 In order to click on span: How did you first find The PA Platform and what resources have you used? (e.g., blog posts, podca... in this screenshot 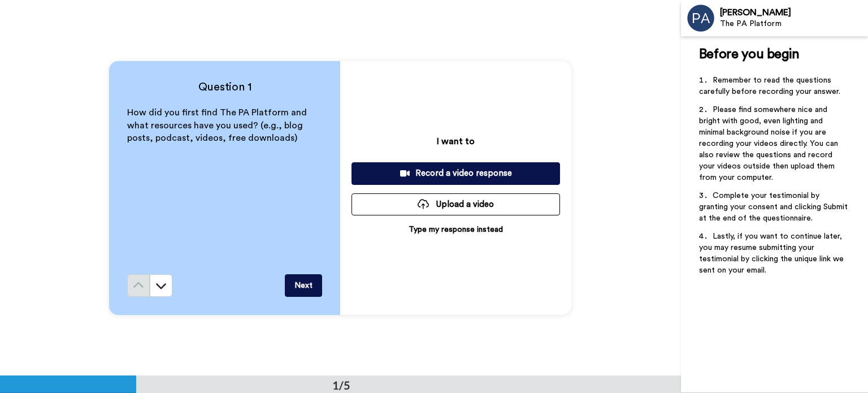, I will do `click(218, 125)`.